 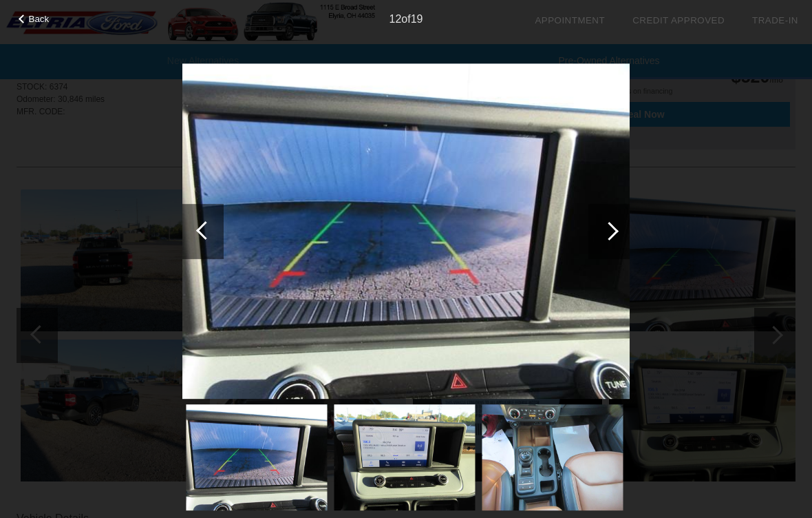 I want to click on span: 19, so click(x=417, y=19).